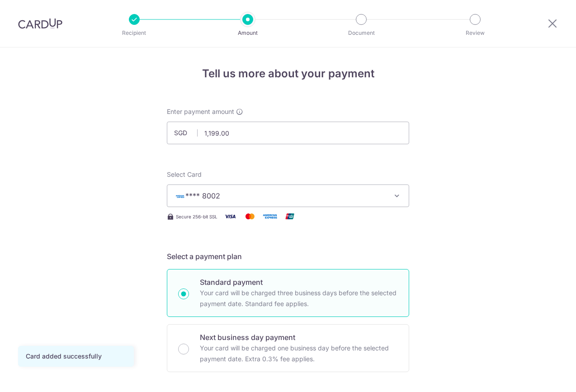 The image size is (576, 392). I want to click on p: Next business day payment, so click(299, 337).